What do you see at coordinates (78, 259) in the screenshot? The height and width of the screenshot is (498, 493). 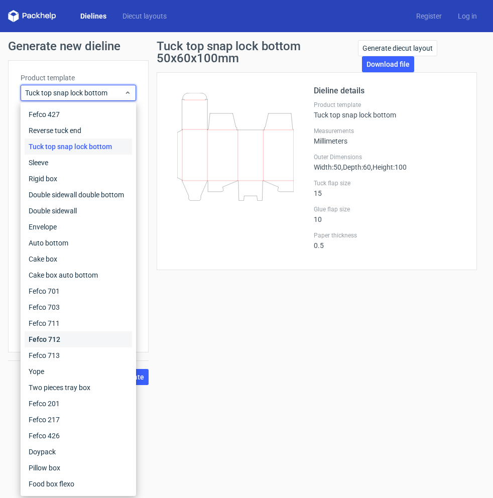 I see `div: Cake box` at bounding box center [78, 259].